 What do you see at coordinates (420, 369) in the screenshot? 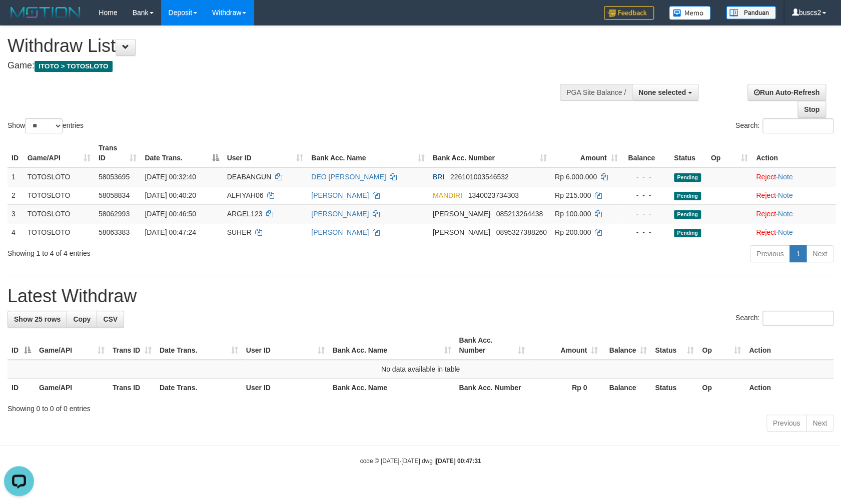
I see `td: No data available in table` at bounding box center [420, 369].